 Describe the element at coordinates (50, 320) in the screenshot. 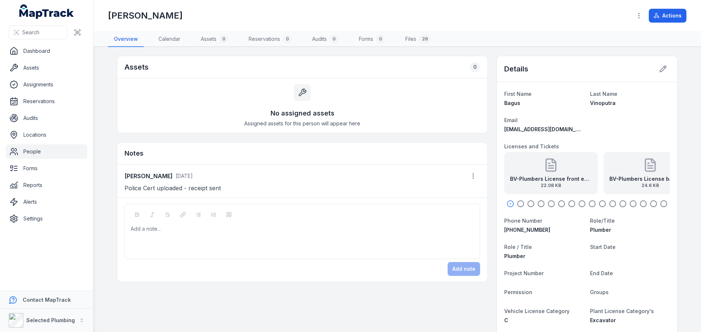

I see `strong: Selected Plumbing` at that location.